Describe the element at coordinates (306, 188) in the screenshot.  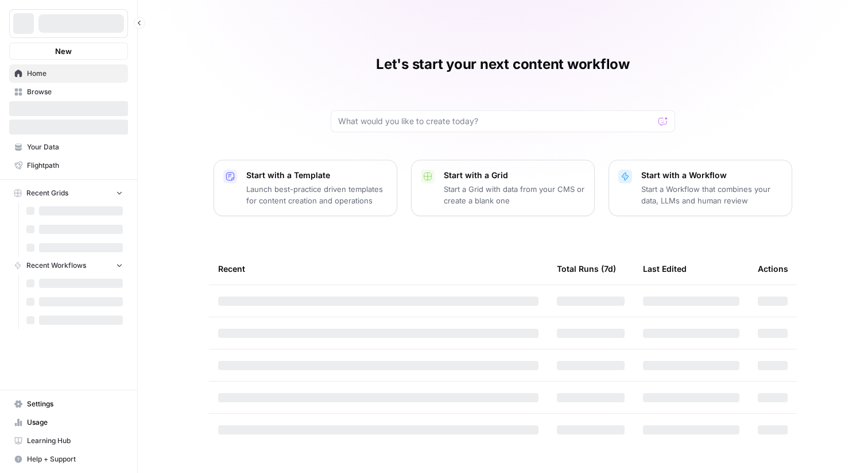
I see `button: Start with a TemplateLaunch best-practice driven templates for content creation and operations` at that location.